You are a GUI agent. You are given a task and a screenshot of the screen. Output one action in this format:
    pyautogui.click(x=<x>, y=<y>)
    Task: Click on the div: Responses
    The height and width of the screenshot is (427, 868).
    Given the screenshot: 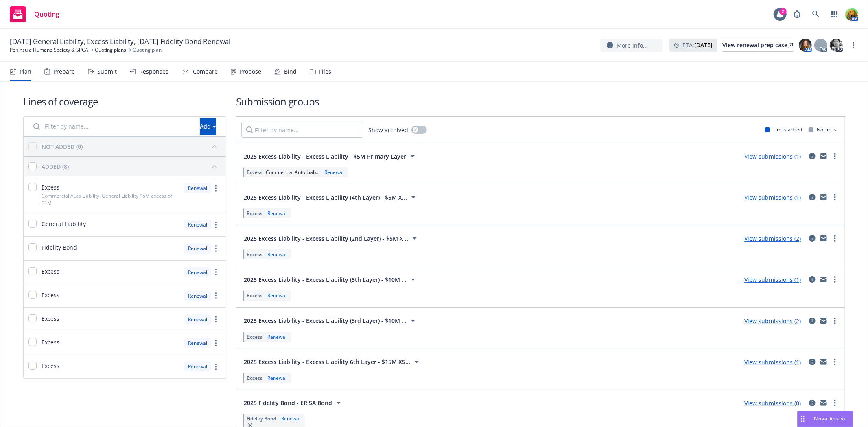 What is the action you would take?
    pyautogui.click(x=154, y=72)
    